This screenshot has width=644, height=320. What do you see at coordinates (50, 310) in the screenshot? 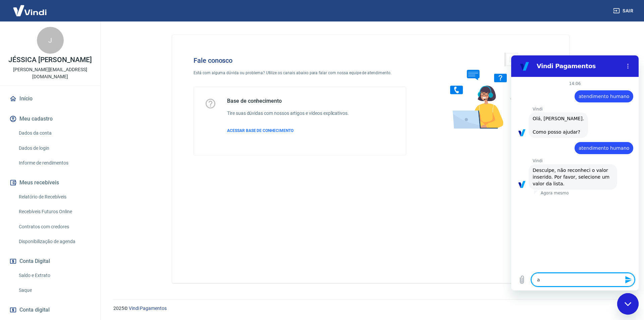
I see `a: Conta digital` at bounding box center [50, 310].